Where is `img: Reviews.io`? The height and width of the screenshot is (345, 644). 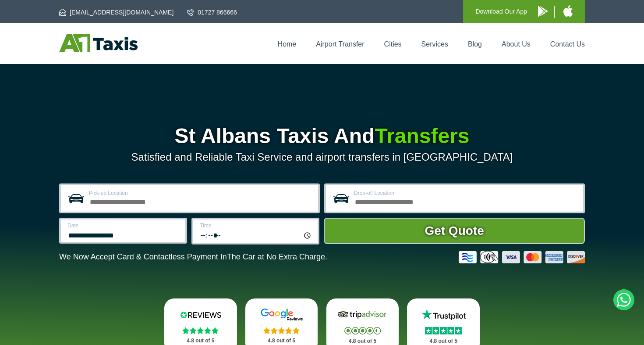 img: Reviews.io is located at coordinates (201, 314).